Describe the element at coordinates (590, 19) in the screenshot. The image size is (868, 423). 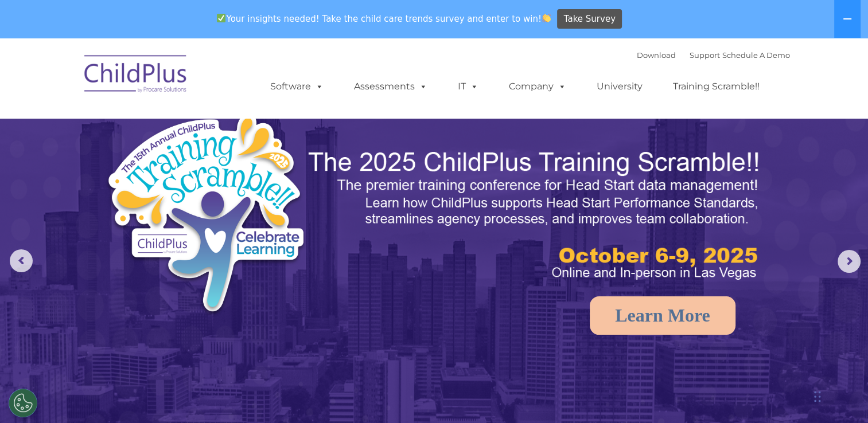
I see `span: Take Survey` at that location.